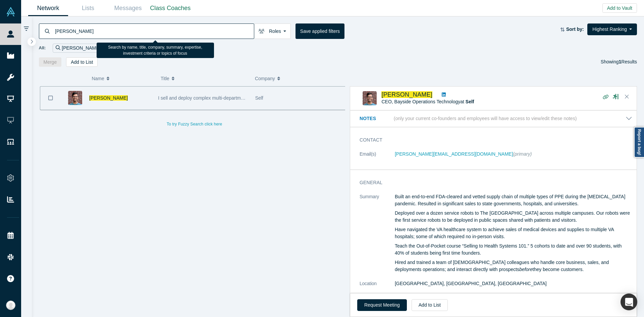 This screenshot has height=317, width=644. What do you see at coordinates (194, 124) in the screenshot?
I see `button: To try Fuzzy Search click here` at bounding box center [194, 124].